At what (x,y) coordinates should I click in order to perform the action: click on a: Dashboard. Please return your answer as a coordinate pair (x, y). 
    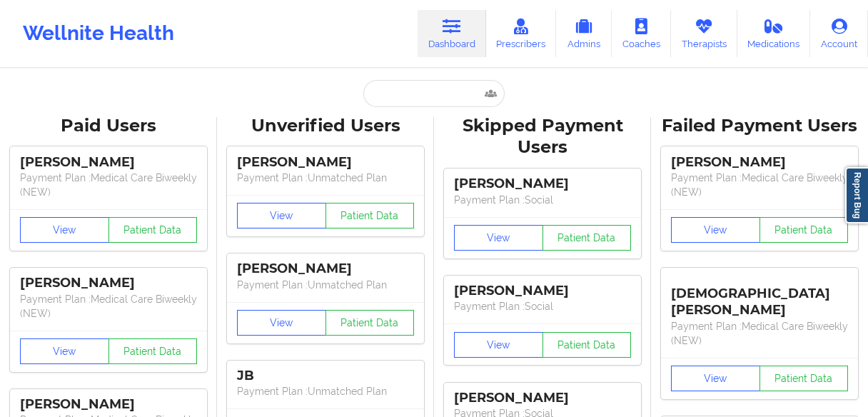
    Looking at the image, I should click on (452, 34).